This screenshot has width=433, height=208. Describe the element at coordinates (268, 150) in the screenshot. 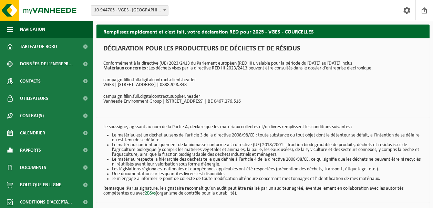

I see `li: Le matériau contient uniquement de la biomasse conforme à la directive (UE) 2018/2001 – fraction ...` at that location.